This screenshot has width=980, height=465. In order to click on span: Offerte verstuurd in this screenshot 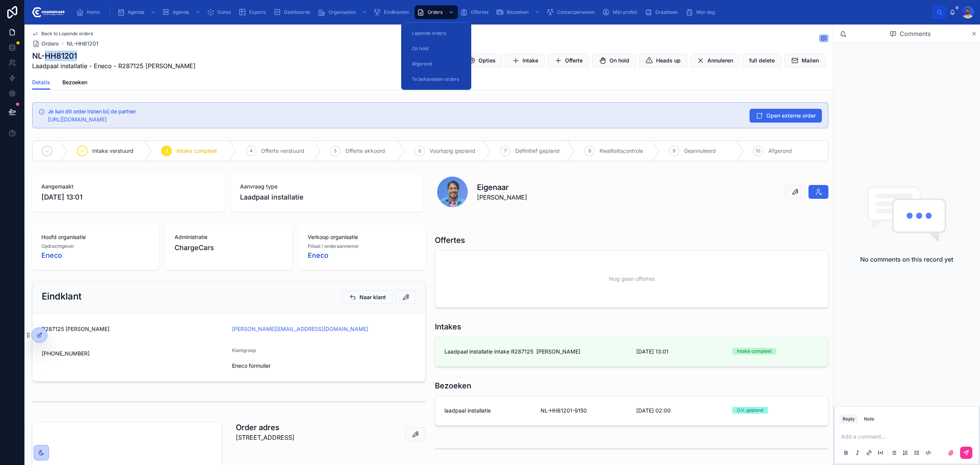, I will do `click(282, 151)`.